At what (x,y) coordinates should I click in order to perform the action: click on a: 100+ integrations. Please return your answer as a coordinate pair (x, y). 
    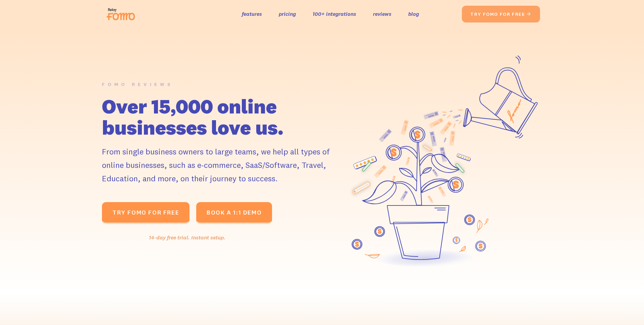
    Looking at the image, I should click on (335, 14).